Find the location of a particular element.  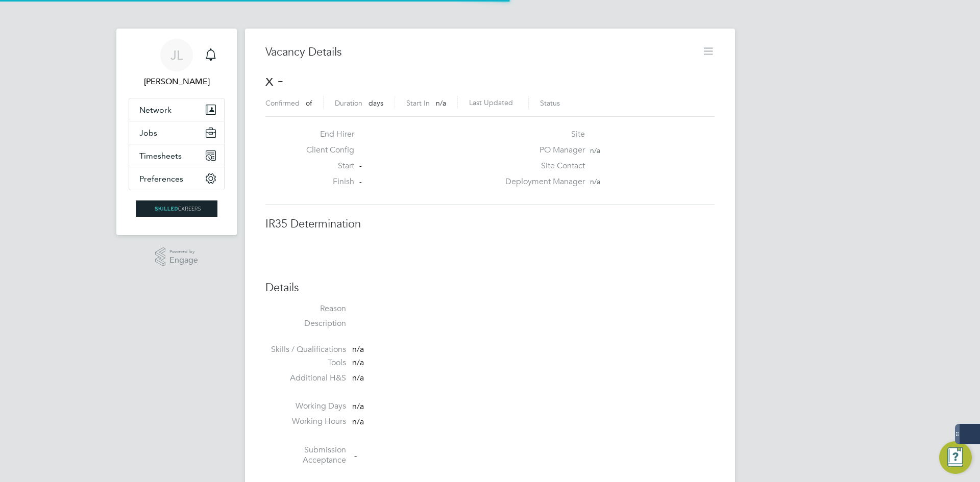

a: Powered byEngage is located at coordinates (177, 257).